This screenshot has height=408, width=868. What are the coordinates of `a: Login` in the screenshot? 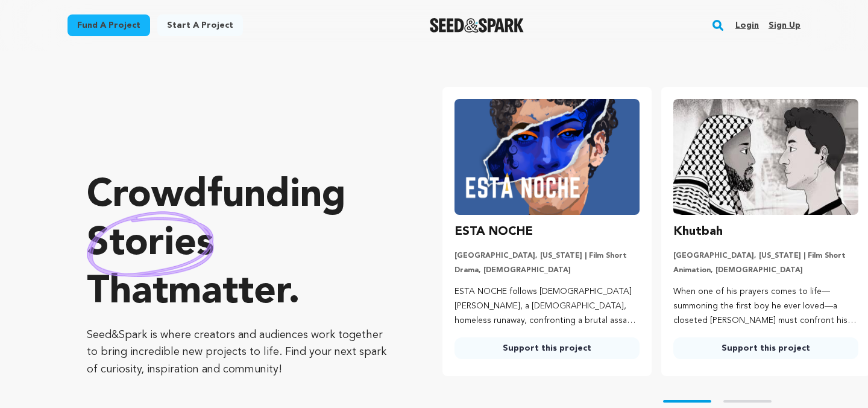 It's located at (747, 25).